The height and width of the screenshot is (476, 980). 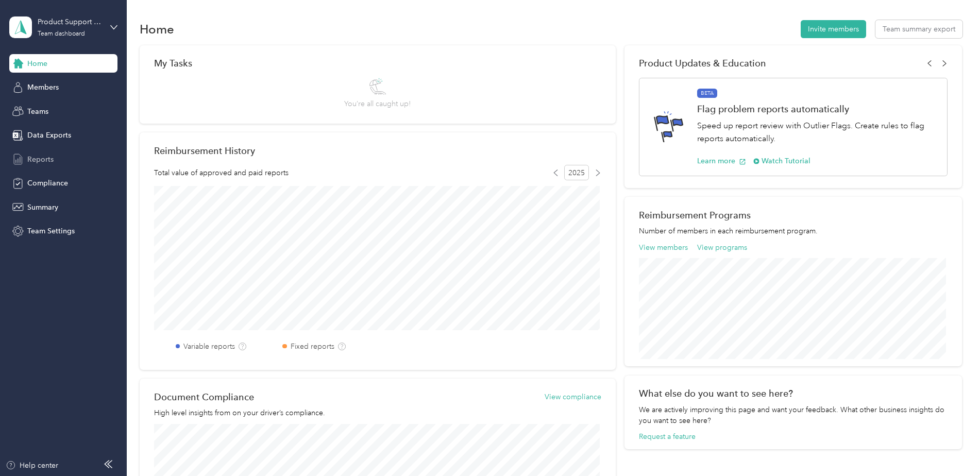 I want to click on button: Team summary export, so click(x=919, y=29).